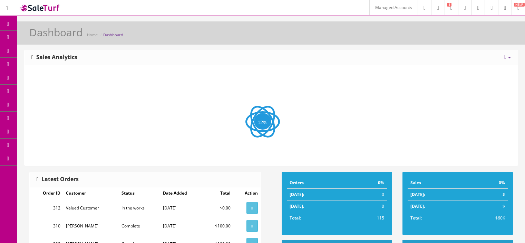  Describe the element at coordinates (139, 193) in the screenshot. I see `td: Status` at that location.